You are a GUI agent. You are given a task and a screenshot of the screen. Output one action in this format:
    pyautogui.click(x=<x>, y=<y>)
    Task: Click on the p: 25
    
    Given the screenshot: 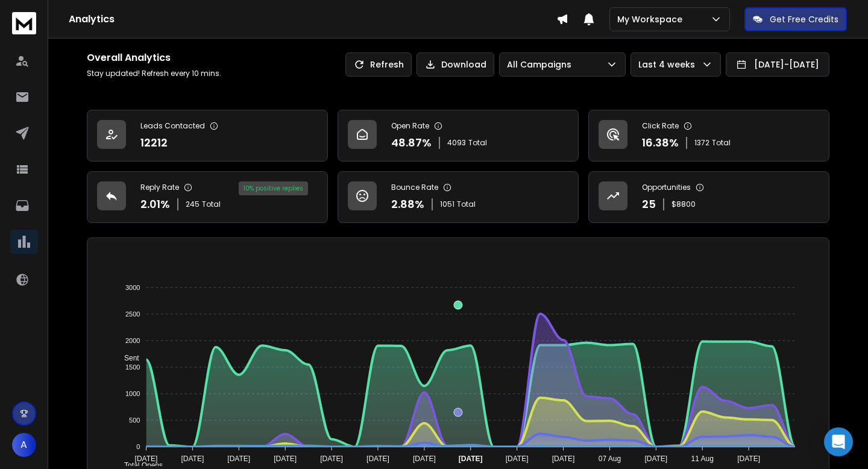 What is the action you would take?
    pyautogui.click(x=649, y=204)
    